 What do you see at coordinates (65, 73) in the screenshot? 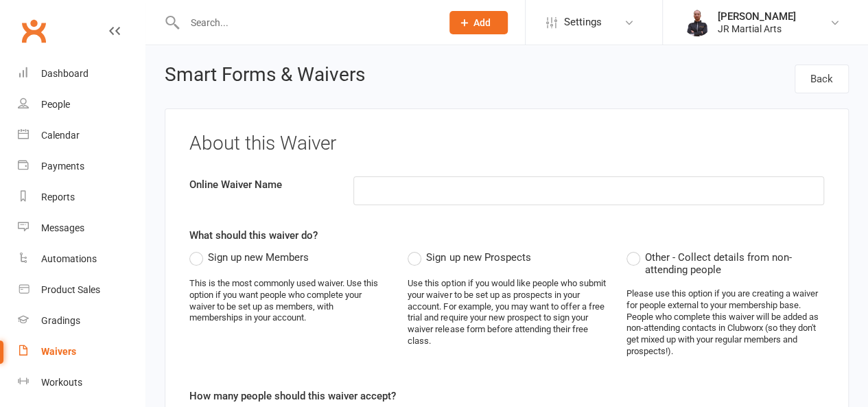
I see `div: Dashboard` at bounding box center [65, 73].